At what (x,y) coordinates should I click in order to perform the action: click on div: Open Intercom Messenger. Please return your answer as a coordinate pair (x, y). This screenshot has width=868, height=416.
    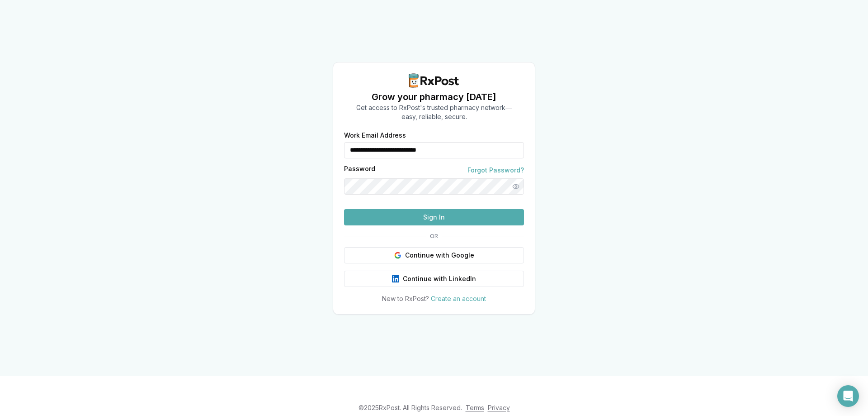
    Looking at the image, I should click on (849, 396).